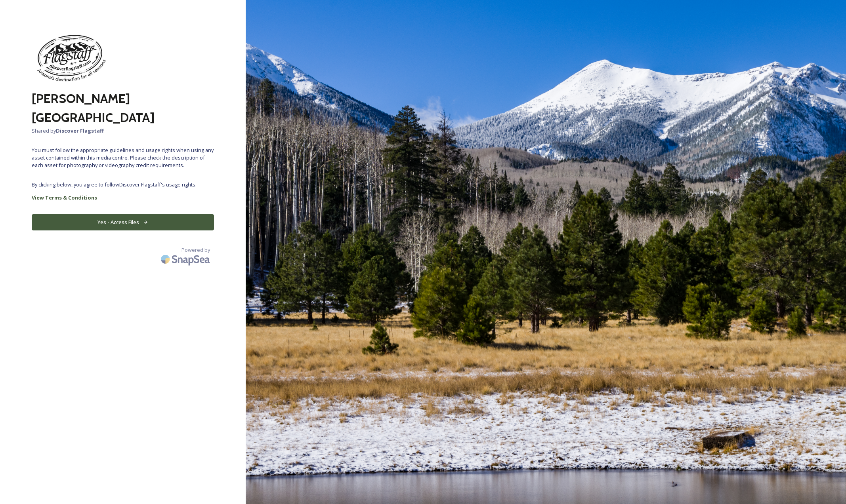  Describe the element at coordinates (71, 59) in the screenshot. I see `img: discover%20flagstaff%20logo.jpg` at that location.